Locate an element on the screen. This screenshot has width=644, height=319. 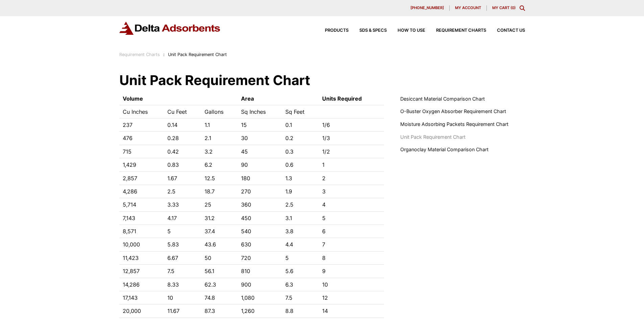
a: Requirement Charts is located at coordinates (139, 54).